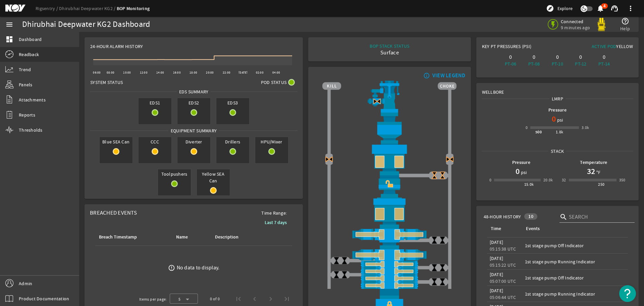  Describe the element at coordinates (276, 223) in the screenshot. I see `button: Last 7 days` at that location.